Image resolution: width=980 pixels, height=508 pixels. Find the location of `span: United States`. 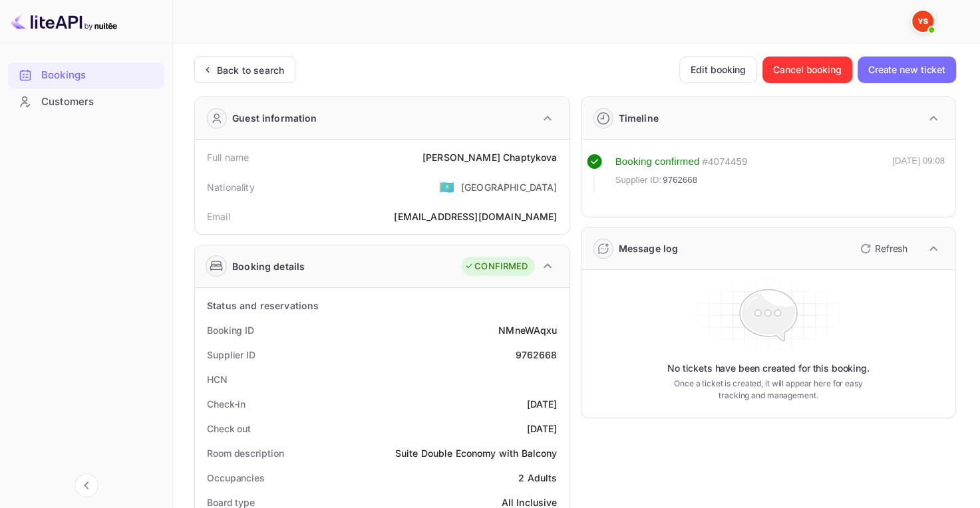

span: United States is located at coordinates (447, 187).